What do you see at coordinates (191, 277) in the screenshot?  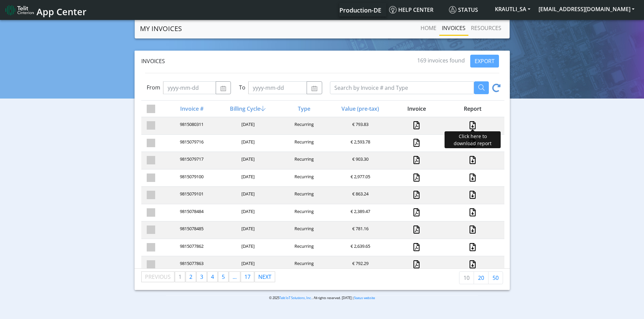 I see `span: 2` at bounding box center [191, 277].